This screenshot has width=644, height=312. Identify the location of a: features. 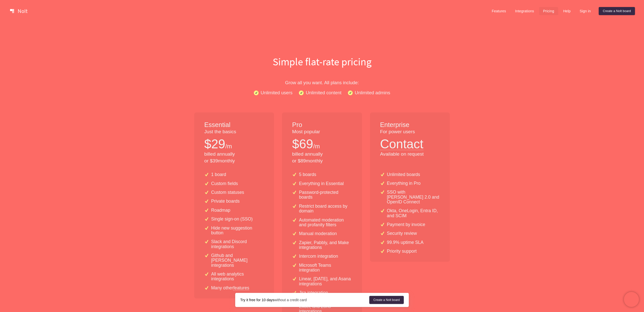
(242, 288).